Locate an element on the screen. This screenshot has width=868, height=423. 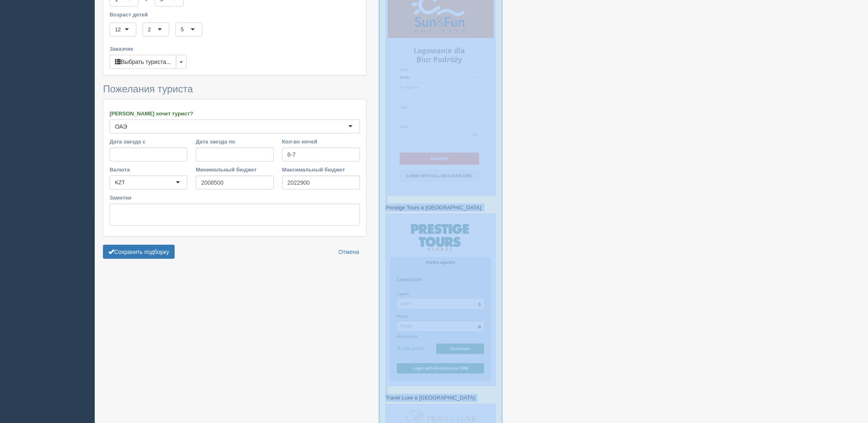
label: Дата заезда по is located at coordinates (234, 141).